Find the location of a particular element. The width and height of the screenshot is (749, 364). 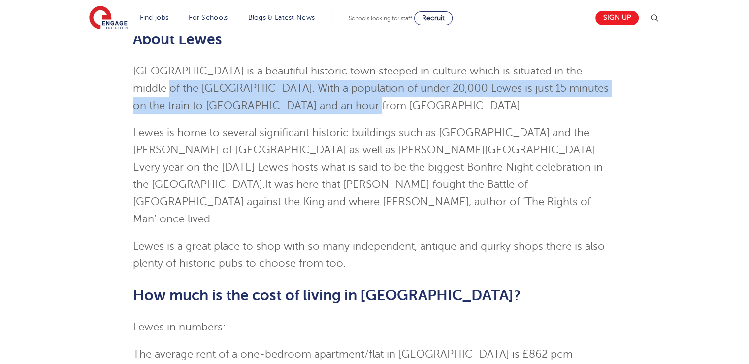

a: Find jobs is located at coordinates (154, 17).